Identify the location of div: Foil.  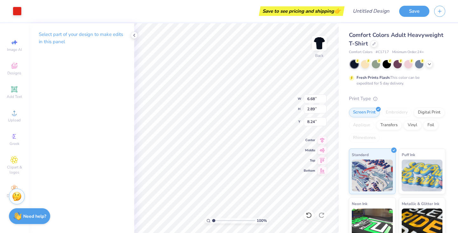
(431, 125).